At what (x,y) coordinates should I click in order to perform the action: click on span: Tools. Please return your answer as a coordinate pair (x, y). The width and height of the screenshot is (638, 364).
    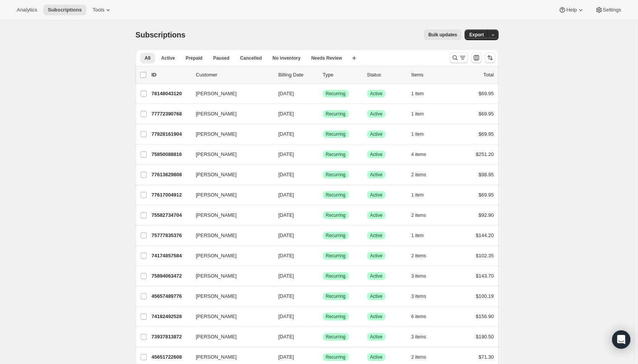
    Looking at the image, I should click on (98, 10).